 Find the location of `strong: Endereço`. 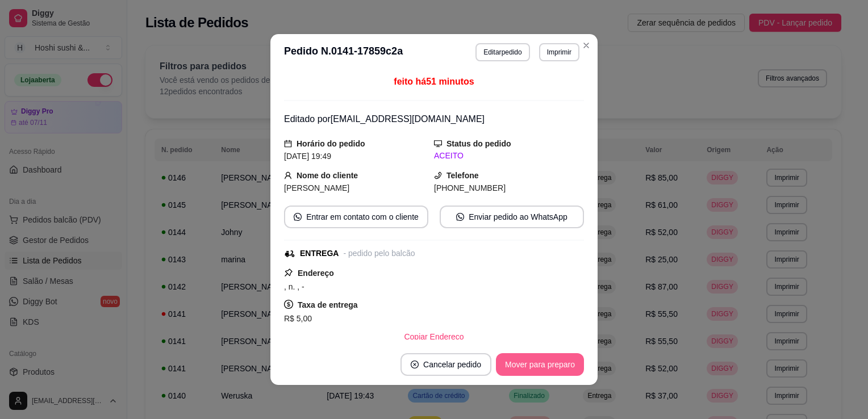

strong: Endereço is located at coordinates (316, 273).